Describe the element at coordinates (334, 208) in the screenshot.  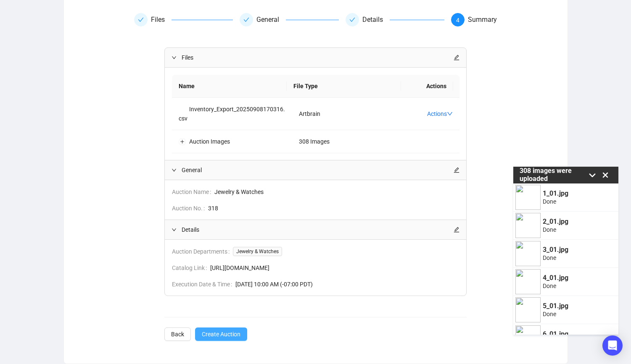
I see `span: 318` at that location.